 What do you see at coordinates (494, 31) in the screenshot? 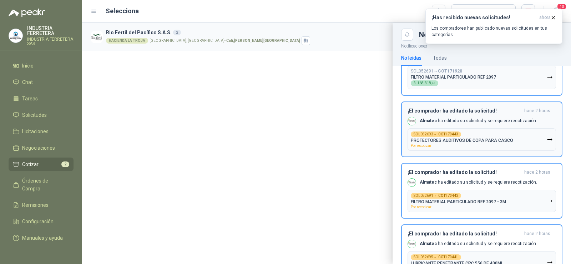
I see `p: Los compradores han publicado nuevas solicitudes en tus categorías.` at bounding box center [494, 31].